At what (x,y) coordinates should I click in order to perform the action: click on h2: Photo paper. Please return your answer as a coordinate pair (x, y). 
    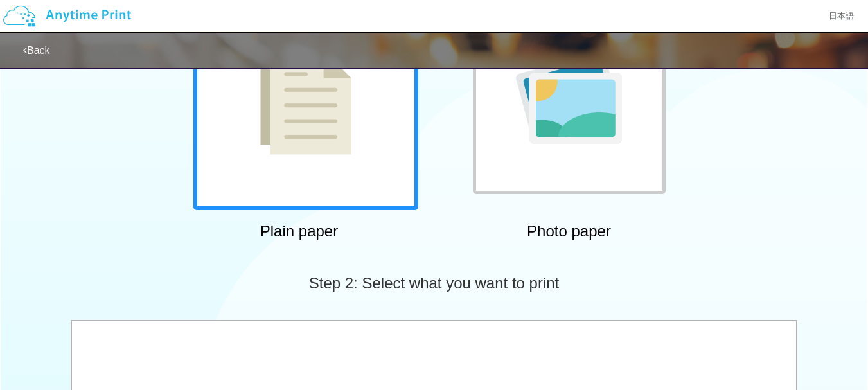
    Looking at the image, I should click on (569, 232).